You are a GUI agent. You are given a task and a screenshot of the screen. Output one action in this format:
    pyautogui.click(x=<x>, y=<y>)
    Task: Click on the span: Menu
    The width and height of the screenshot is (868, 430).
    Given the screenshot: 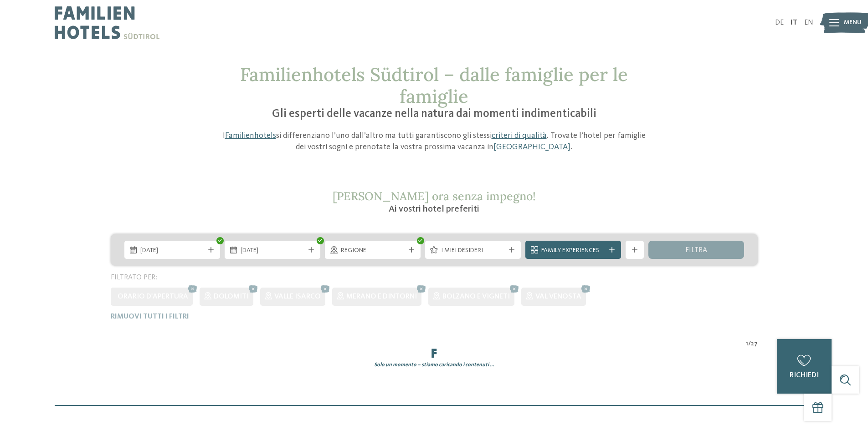 What is the action you would take?
    pyautogui.click(x=852, y=23)
    